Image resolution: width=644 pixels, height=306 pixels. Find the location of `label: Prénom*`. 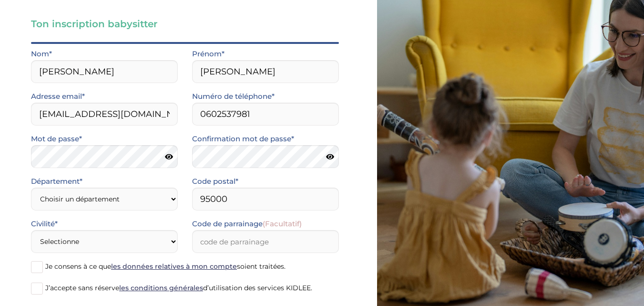

label: Prénom* is located at coordinates (208, 54).